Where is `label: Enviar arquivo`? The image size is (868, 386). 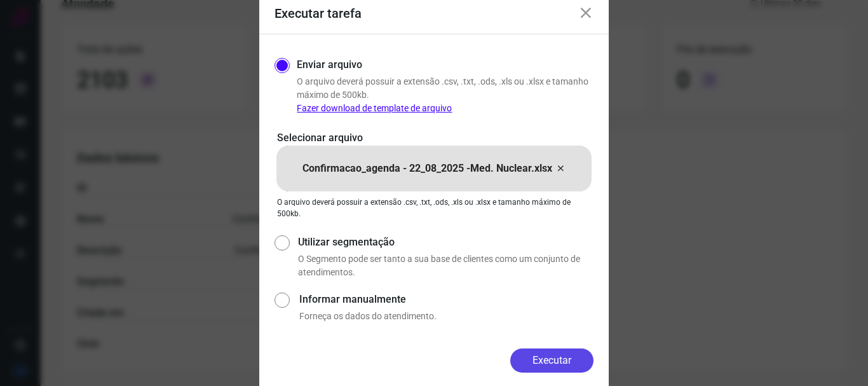
label: Enviar arquivo is located at coordinates (329, 65).